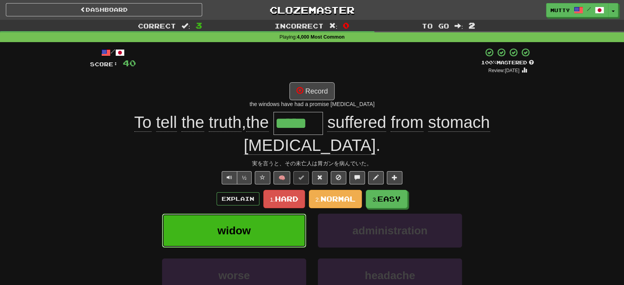  Describe the element at coordinates (337, 199) in the screenshot. I see `span: Normal` at that location.